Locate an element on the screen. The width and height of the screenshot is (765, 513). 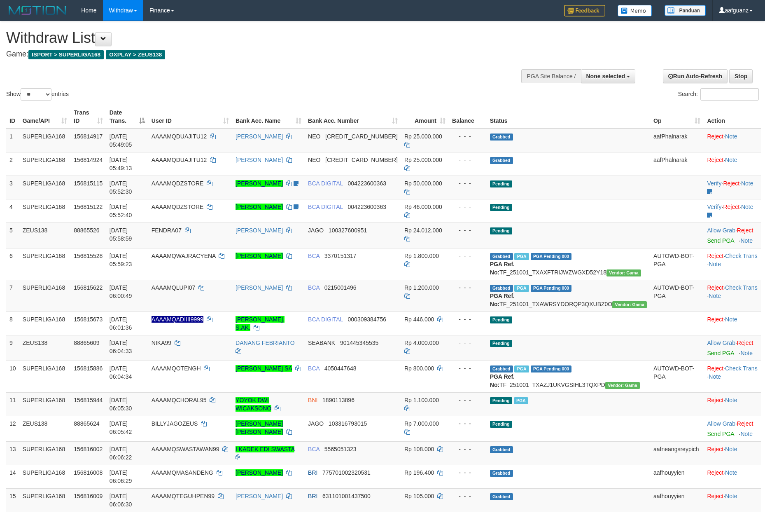
img: panduan.png is located at coordinates (685, 10).